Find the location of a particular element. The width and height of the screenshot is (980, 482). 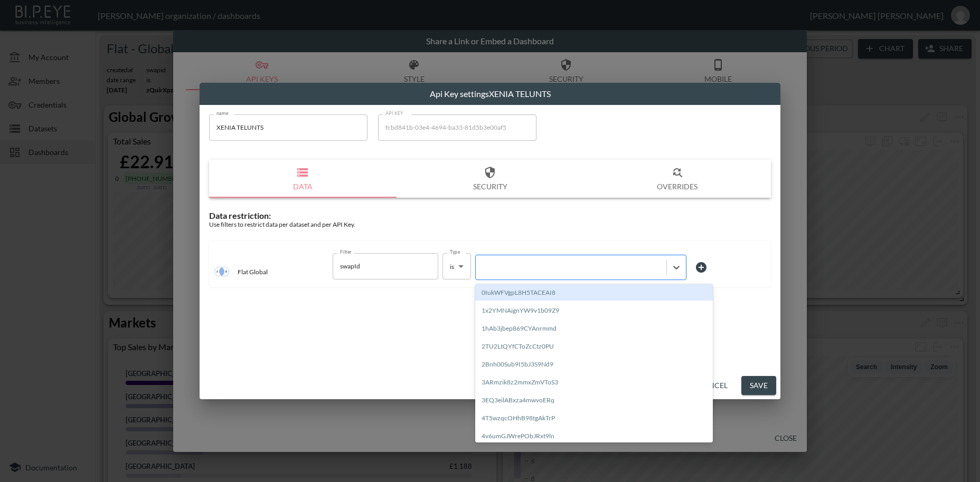

label: name is located at coordinates (223, 113).